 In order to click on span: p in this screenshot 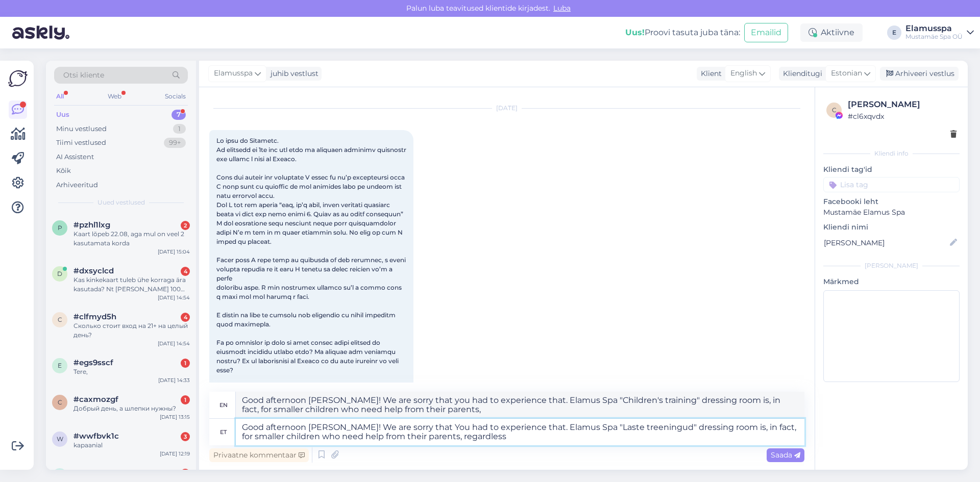, I will do `click(60, 227)`.